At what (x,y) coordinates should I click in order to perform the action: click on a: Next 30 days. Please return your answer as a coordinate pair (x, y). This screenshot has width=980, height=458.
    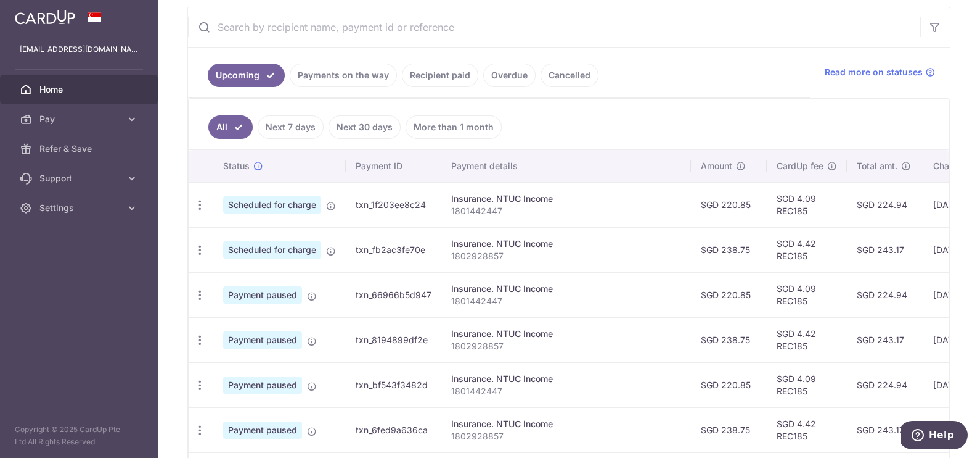
    Looking at the image, I should click on (364, 127).